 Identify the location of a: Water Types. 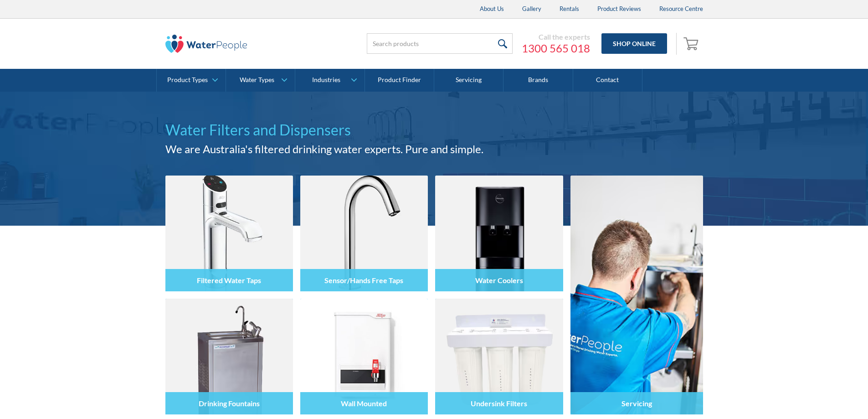
(260, 80).